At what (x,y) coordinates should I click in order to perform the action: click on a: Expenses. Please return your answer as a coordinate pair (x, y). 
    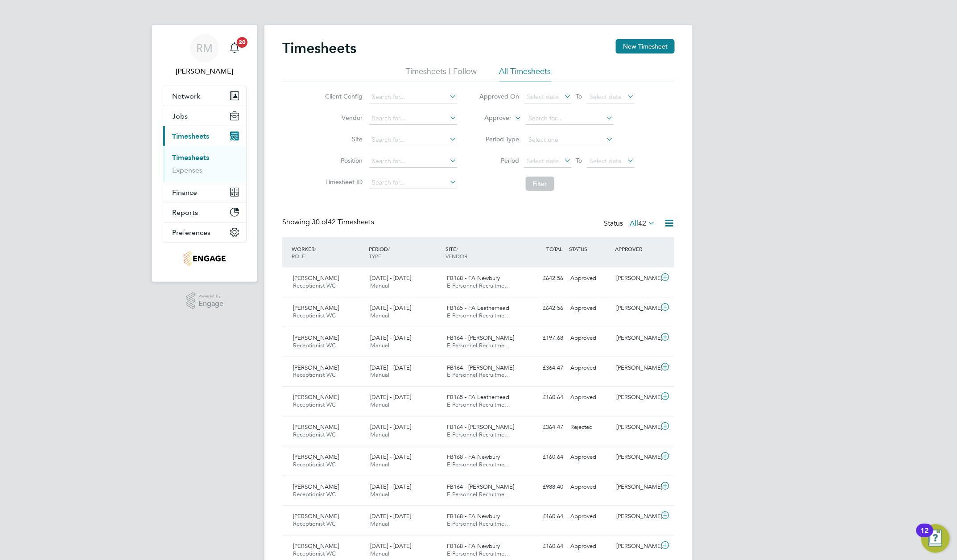
    Looking at the image, I should click on (187, 170).